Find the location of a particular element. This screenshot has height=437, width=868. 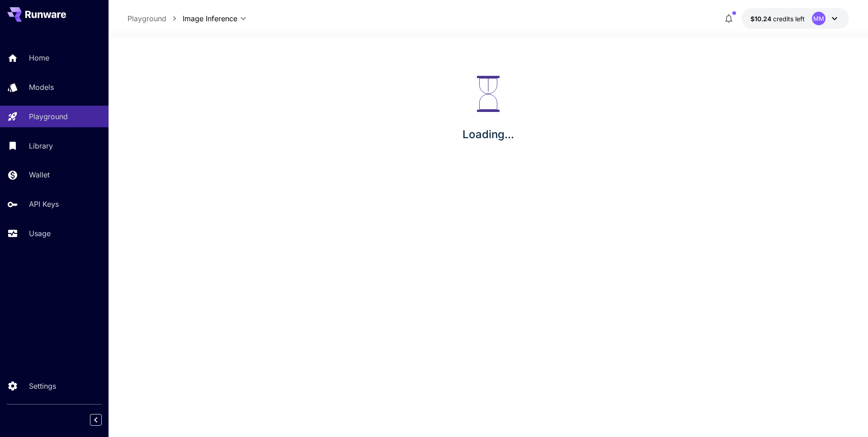

p: Wallet is located at coordinates (39, 175).